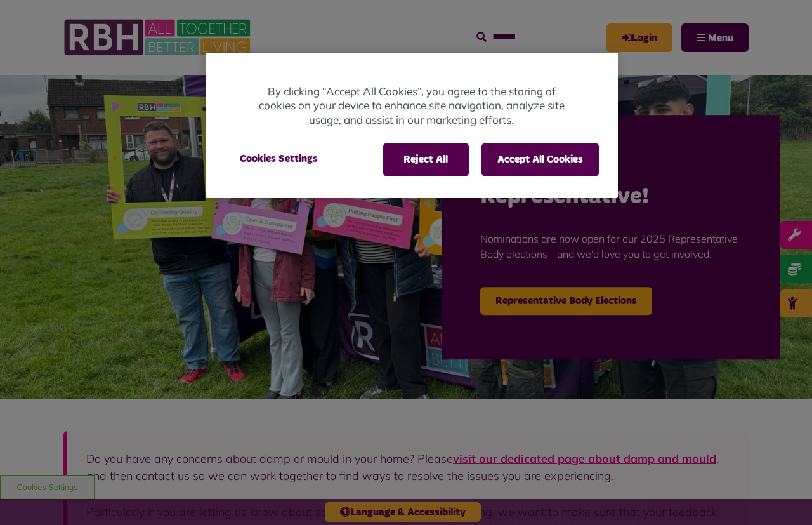 This screenshot has width=812, height=525. I want to click on button: Cookies Settings, so click(278, 159).